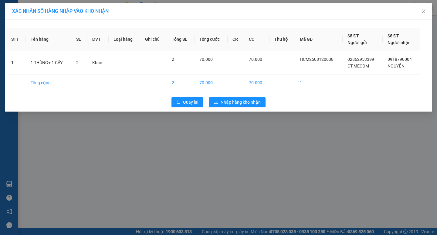  Describe the element at coordinates (400, 43) in the screenshot. I see `span: Người nhận` at that location.